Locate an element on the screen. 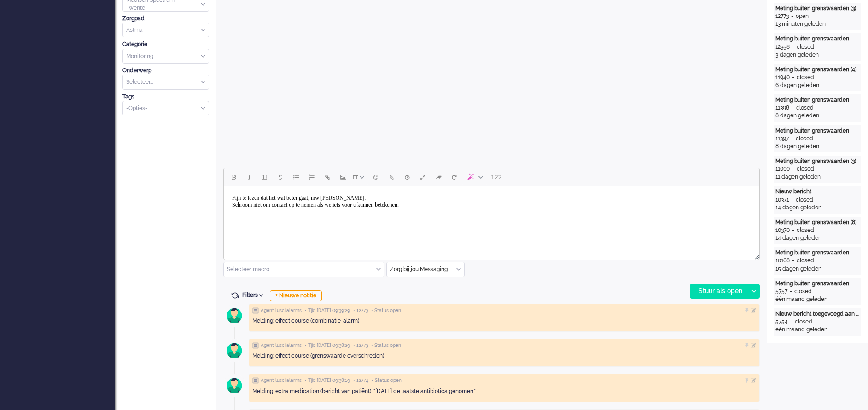  span: • 12774 is located at coordinates (360, 381).